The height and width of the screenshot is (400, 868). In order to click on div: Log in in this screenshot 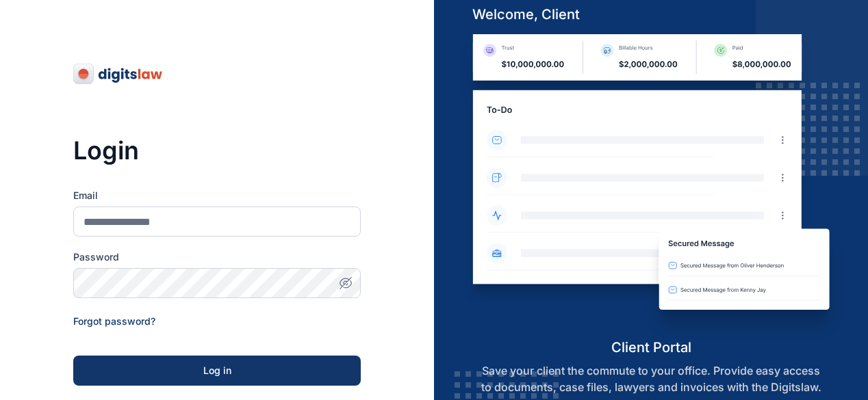, I will do `click(217, 371)`.